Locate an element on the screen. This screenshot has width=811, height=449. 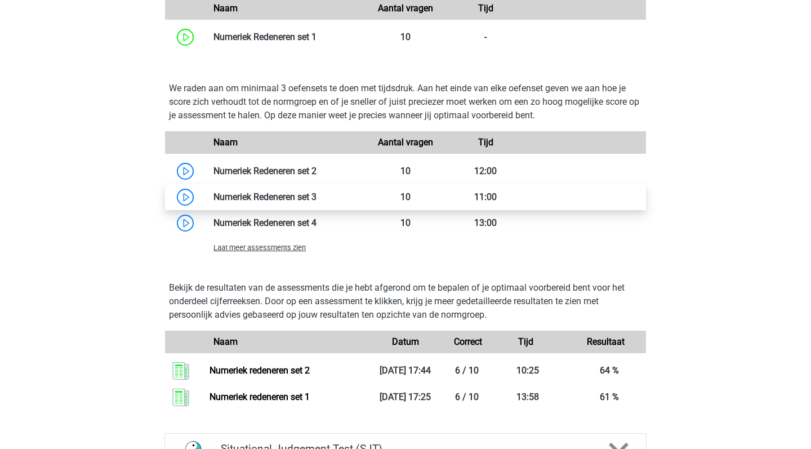
p: We raden aan om minimaal 3 oefensets te doen met tijdsdruk. Aan het einde van elke oefenset geven... is located at coordinates (405, 102).